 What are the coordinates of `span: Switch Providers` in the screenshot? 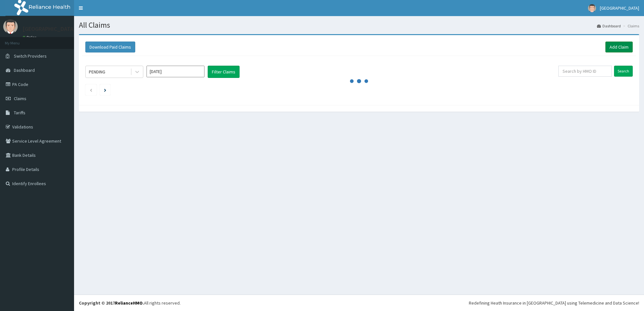 It's located at (31, 56).